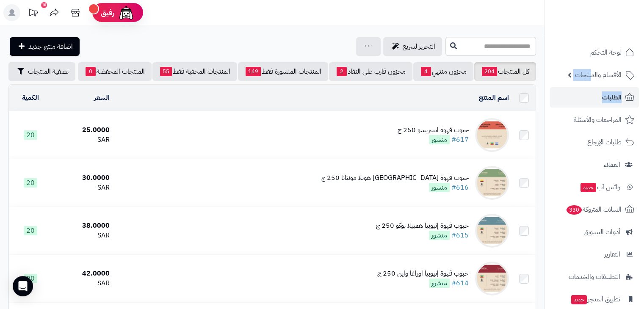  I want to click on span: 2, so click(341, 72).